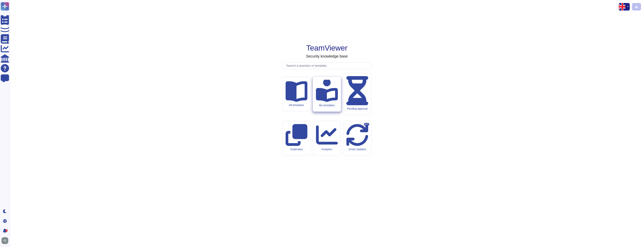 Image resolution: width=644 pixels, height=247 pixels. What do you see at coordinates (297, 149) in the screenshot?
I see `div: Duplicates` at bounding box center [297, 149].